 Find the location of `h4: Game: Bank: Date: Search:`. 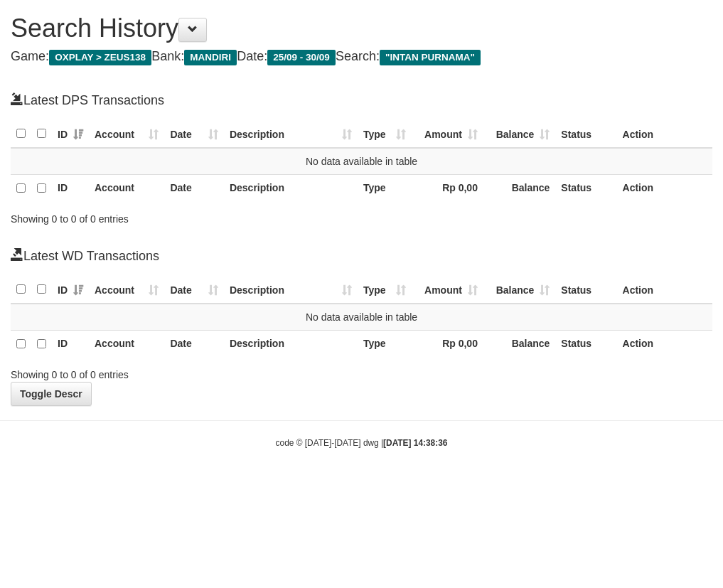

h4: Game: Bank: Date: Search: is located at coordinates (361, 57).